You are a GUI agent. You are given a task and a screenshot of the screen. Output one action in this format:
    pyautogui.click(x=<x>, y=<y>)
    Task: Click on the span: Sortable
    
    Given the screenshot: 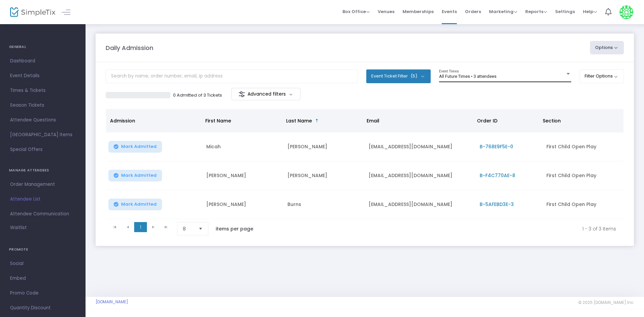 What is the action you would take?
    pyautogui.click(x=317, y=121)
    